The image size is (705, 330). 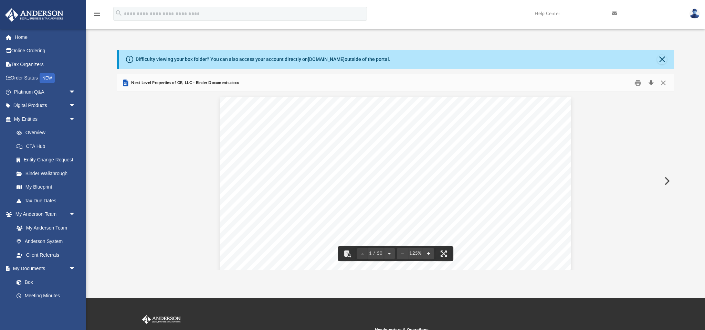 I want to click on a: Tax Due Dates, so click(x=48, y=201).